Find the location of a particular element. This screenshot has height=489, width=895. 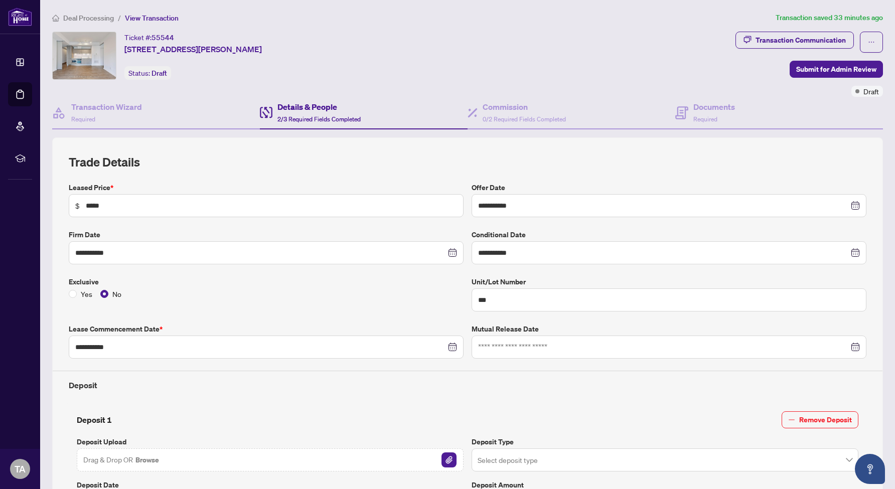

button: Browse is located at coordinates (147, 460).